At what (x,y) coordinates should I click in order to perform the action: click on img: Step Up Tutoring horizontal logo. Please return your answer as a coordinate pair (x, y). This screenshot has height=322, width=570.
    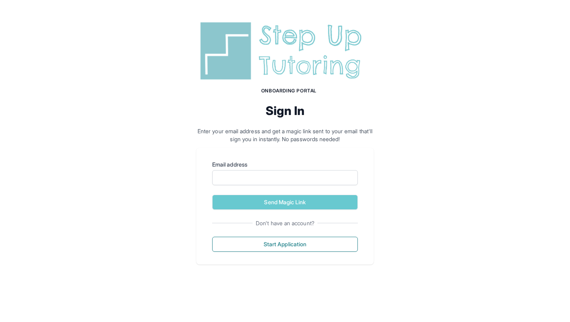
    Looking at the image, I should click on (285, 51).